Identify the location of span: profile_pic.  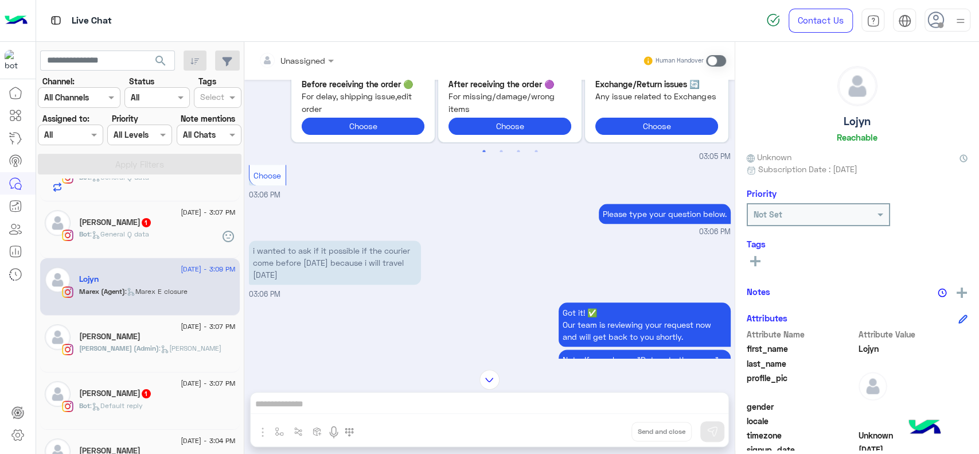
(802, 385).